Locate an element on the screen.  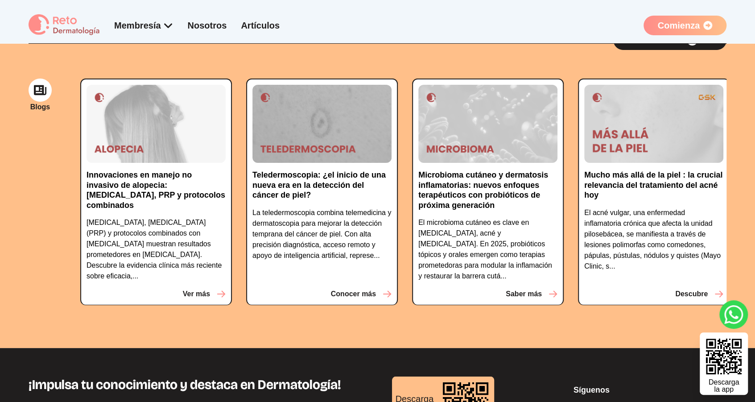
img: Innovaciones en manejo no invasivo de alopecia: microneedling, PRP y protocolos combinados is located at coordinates (156, 124).